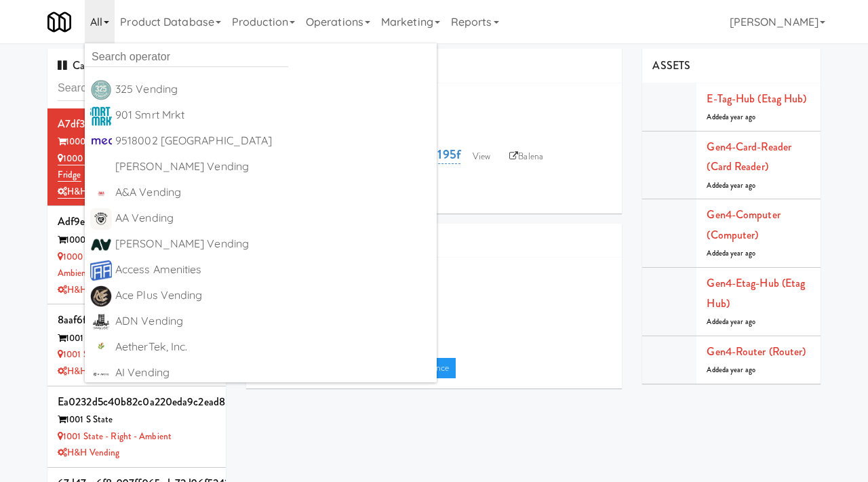 This screenshot has height=482, width=868. Describe the element at coordinates (101, 219) in the screenshot. I see `img: dcdxvmg3yksh6usvjplj.png` at that location.